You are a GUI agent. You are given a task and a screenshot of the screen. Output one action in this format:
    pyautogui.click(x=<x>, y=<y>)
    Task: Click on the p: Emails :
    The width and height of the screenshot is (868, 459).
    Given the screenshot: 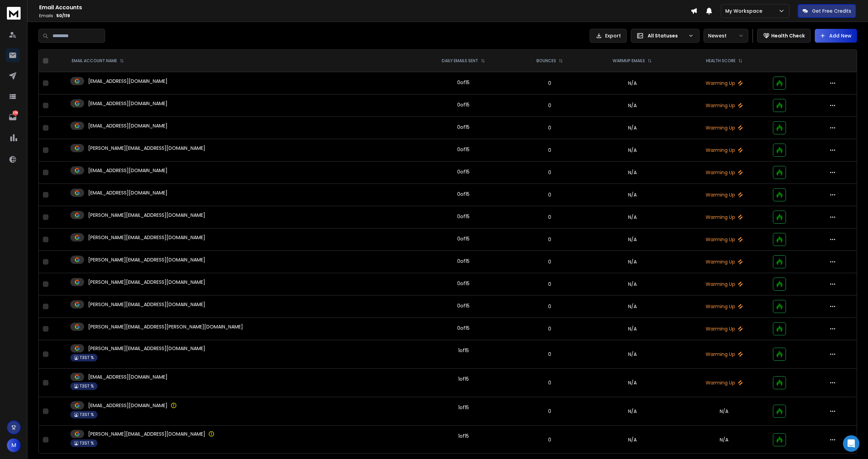 What is the action you would take?
    pyautogui.click(x=365, y=16)
    